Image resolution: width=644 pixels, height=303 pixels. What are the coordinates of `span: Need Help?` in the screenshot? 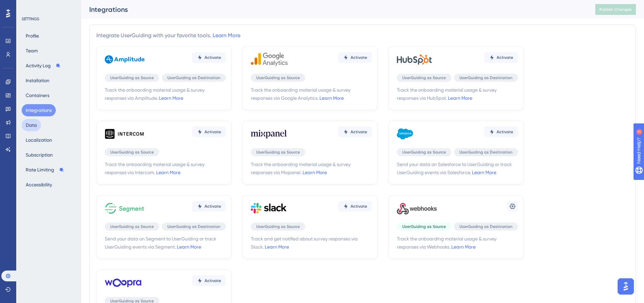 It's located at (29, 6).